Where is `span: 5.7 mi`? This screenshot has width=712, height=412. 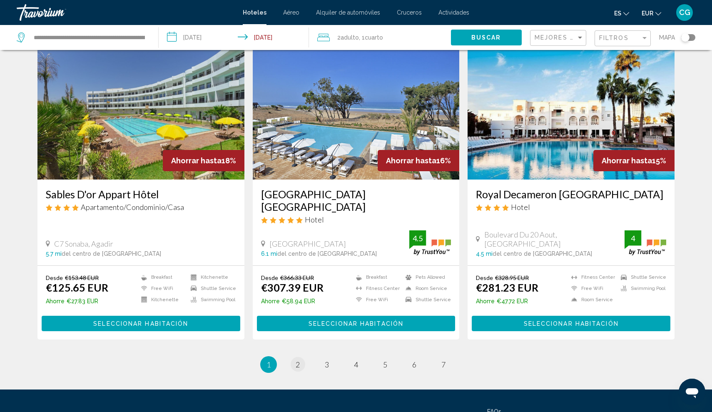
span: 5.7 mi is located at coordinates (54, 254).